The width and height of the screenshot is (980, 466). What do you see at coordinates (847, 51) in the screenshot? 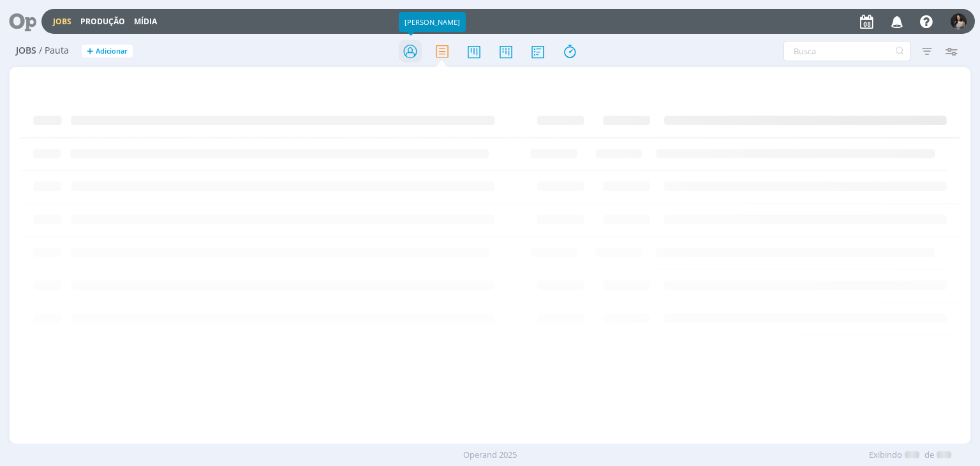
I see `input: Busca` at bounding box center [847, 51].